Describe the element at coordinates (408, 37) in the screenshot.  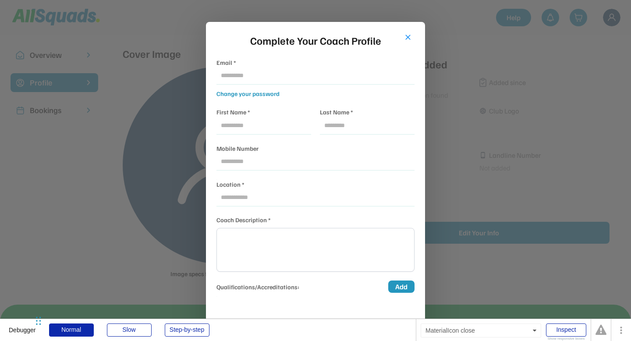
I see `button: close` at that location.